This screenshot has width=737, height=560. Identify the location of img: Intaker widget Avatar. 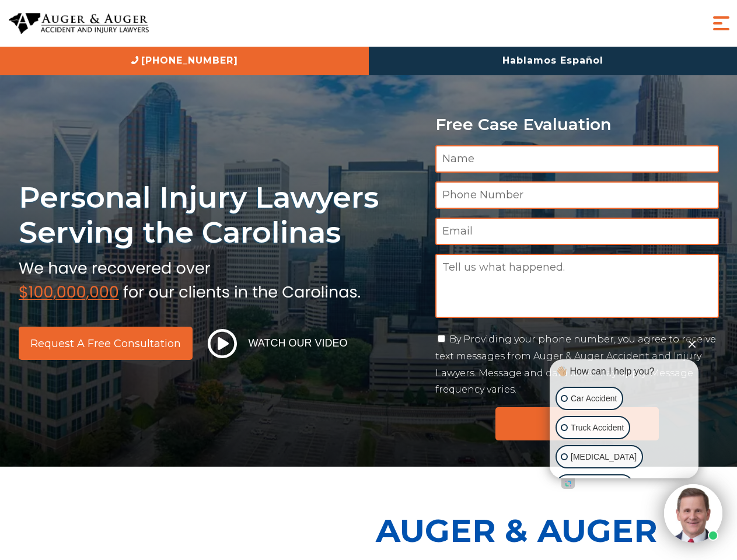
(693, 514).